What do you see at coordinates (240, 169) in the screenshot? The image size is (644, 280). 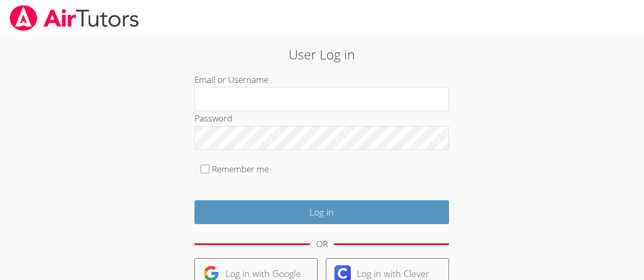 I see `label: Remember me` at bounding box center [240, 169].